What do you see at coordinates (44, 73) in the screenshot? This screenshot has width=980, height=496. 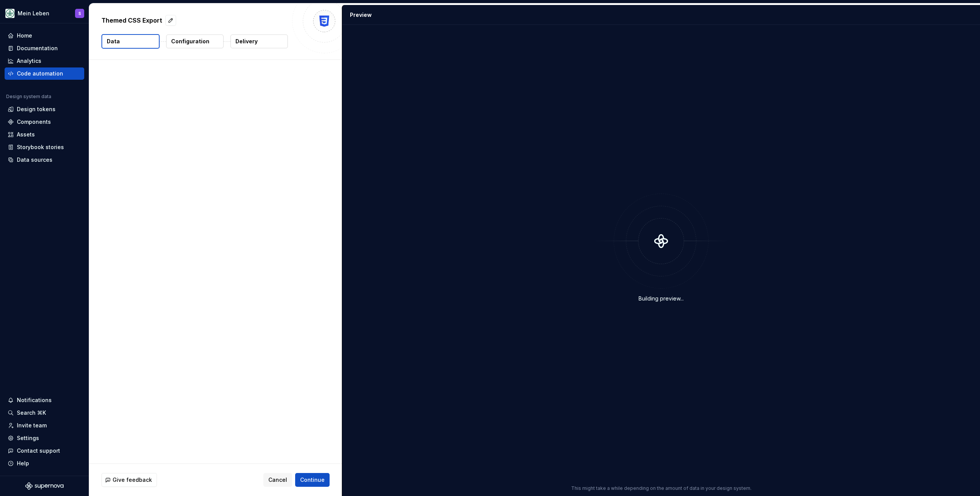 I see `a: Code automation` at bounding box center [44, 73].